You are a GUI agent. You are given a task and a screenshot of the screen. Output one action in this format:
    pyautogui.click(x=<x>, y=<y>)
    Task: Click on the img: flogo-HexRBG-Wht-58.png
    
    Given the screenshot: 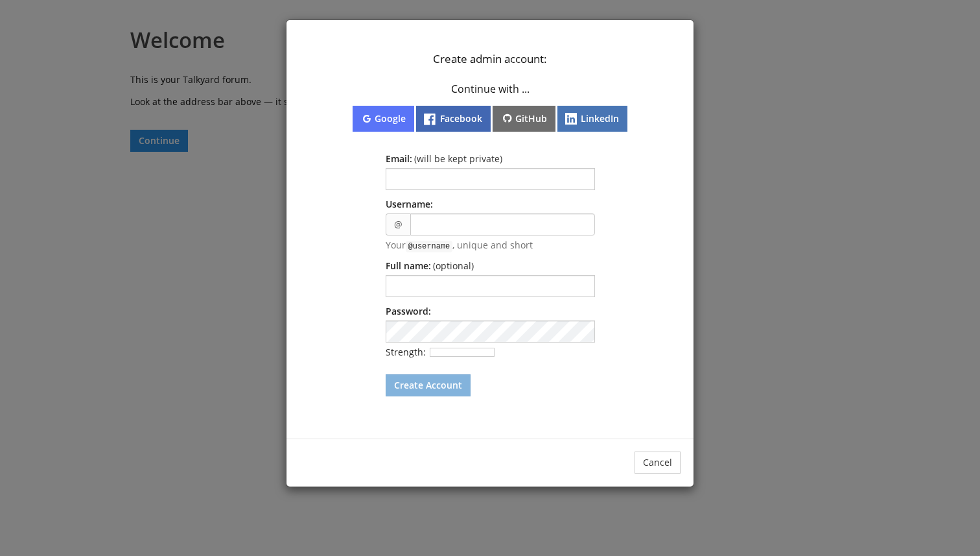 What is the action you would take?
    pyautogui.click(x=430, y=119)
    